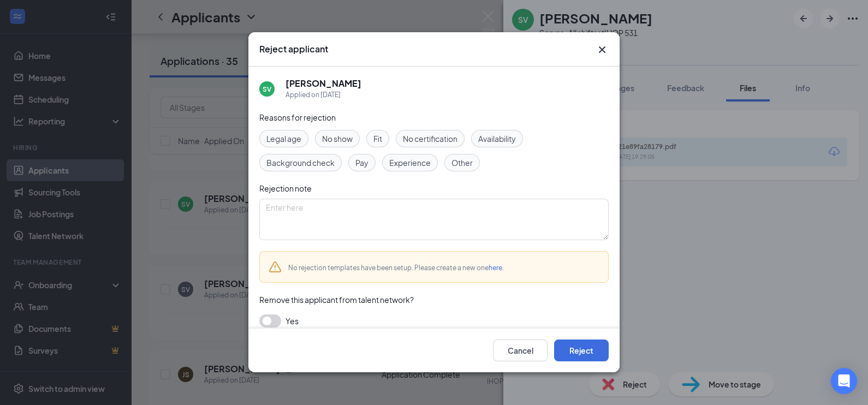 Image resolution: width=868 pixels, height=405 pixels. Describe the element at coordinates (410, 163) in the screenshot. I see `span: Experience` at that location.